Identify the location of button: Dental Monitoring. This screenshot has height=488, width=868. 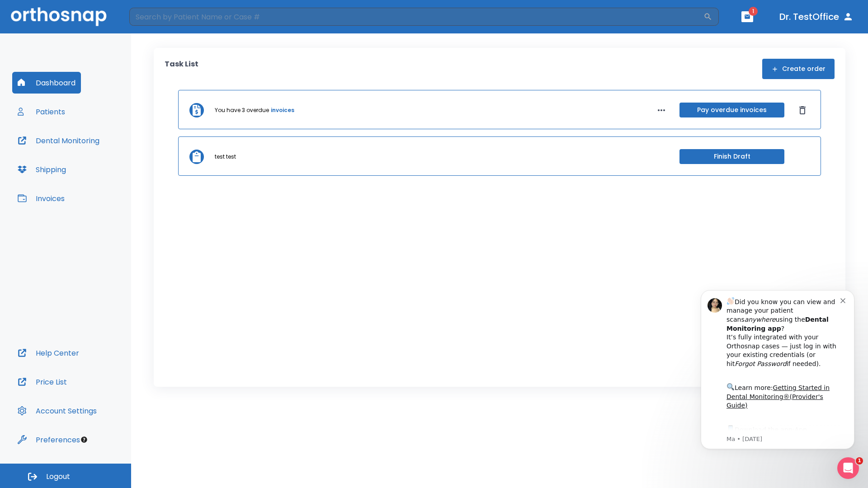
(58, 141).